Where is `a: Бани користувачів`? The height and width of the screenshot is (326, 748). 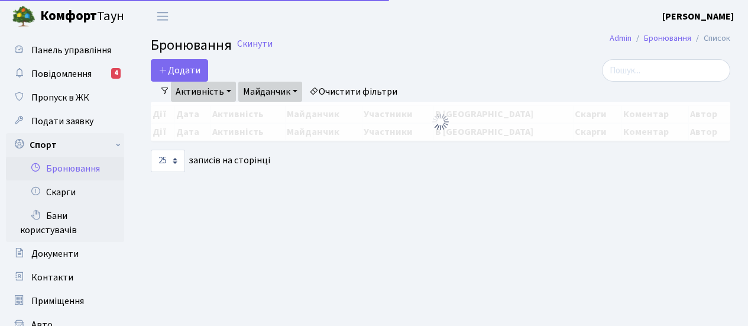
a: Бани користувачів is located at coordinates (65, 223).